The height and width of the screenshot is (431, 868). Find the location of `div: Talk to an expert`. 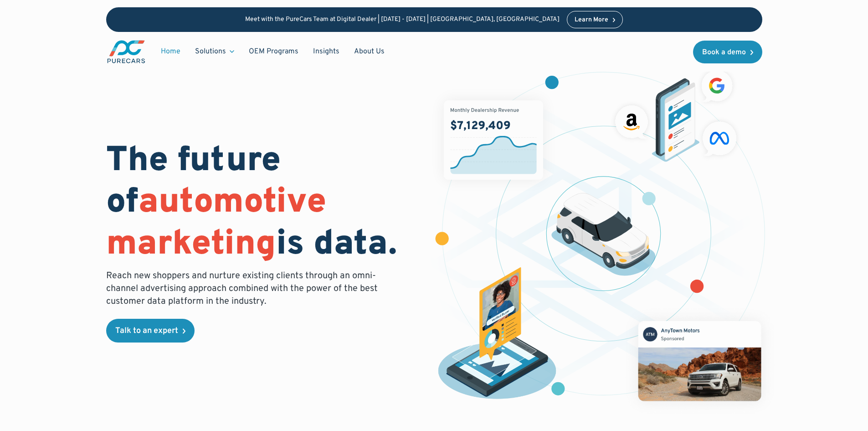

div: Talk to an expert is located at coordinates (147, 331).